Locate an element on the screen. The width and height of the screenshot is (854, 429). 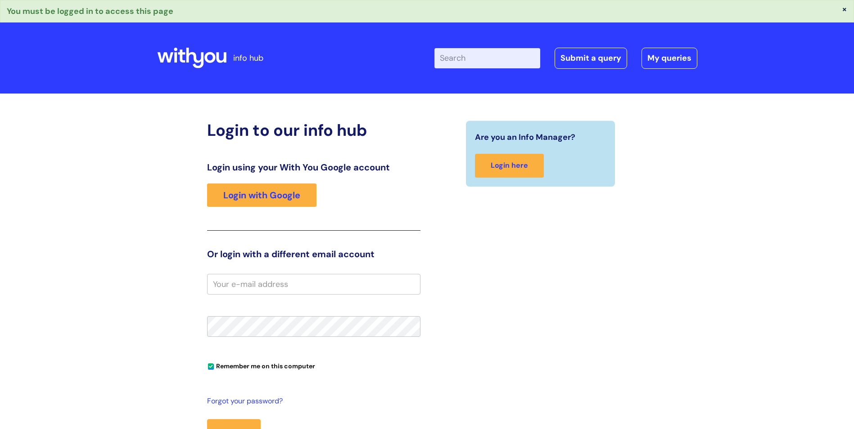
div: You can uncheck this option if you're logging in from a shared device is located at coordinates (314, 366).